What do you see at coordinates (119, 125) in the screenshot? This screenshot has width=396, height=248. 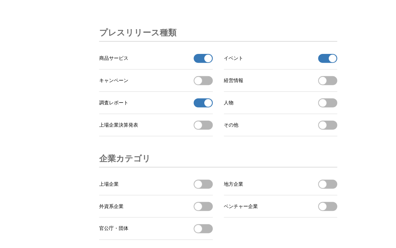 I see `span: 上場企業決算発表` at bounding box center [119, 125].